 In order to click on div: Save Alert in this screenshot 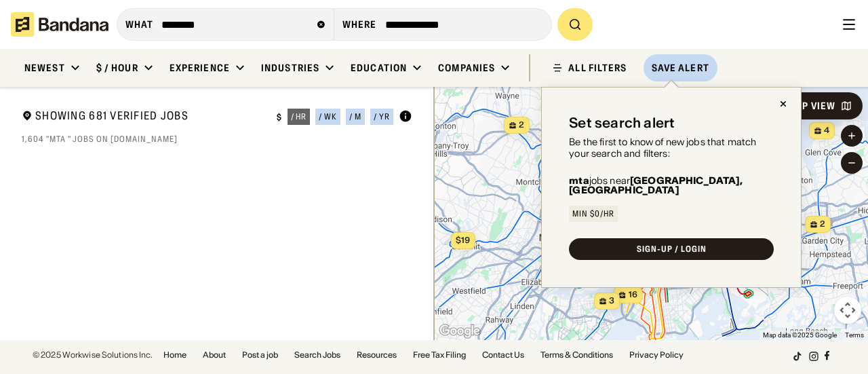, I will do `click(680, 68)`.